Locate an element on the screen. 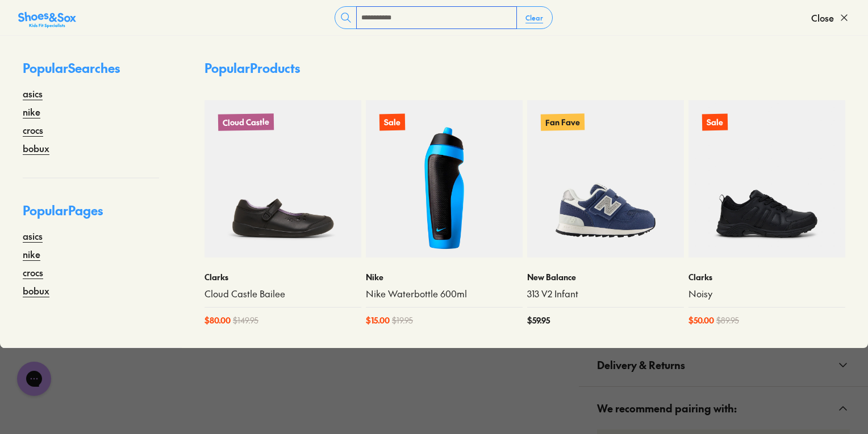  button: Clear is located at coordinates (534, 17).